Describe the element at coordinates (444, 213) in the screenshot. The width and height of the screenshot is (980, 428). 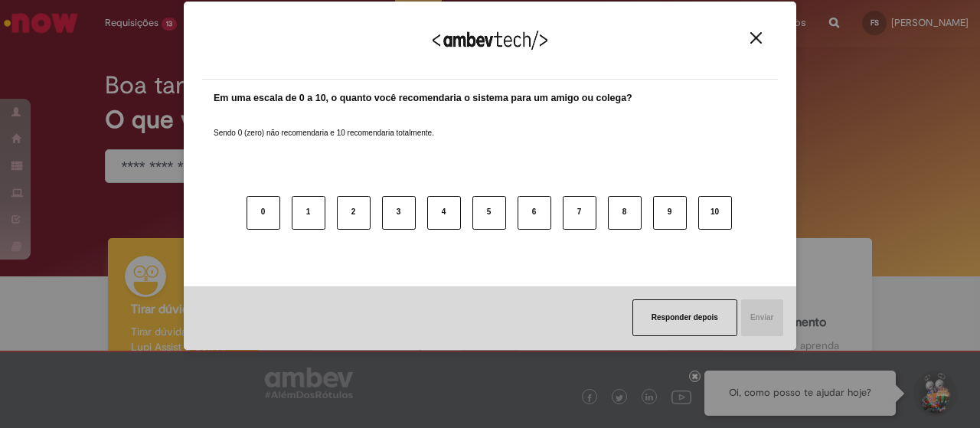
I see `button: 4` at that location.